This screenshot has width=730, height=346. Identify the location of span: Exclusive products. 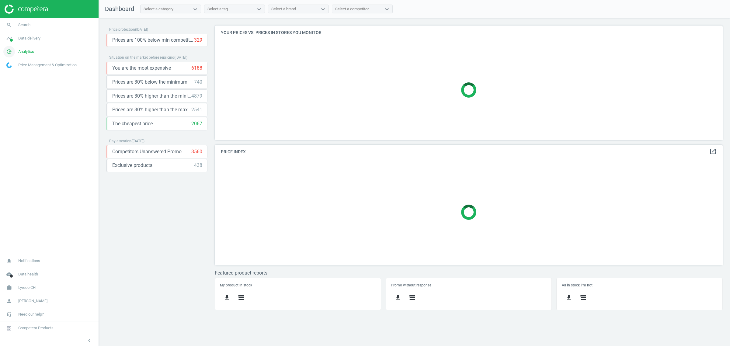
(132, 166).